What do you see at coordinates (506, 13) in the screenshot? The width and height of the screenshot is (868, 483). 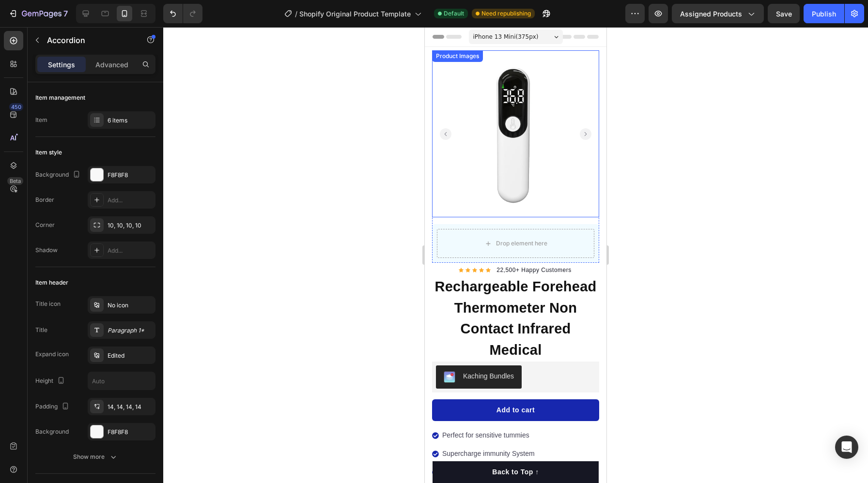 I see `span: Need republishing` at bounding box center [506, 13].